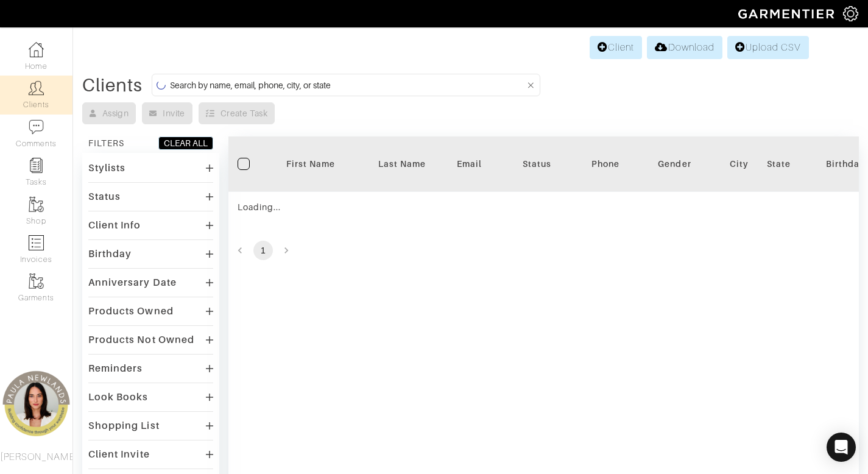 Image resolution: width=868 pixels, height=474 pixels. I want to click on a: Download, so click(684, 47).